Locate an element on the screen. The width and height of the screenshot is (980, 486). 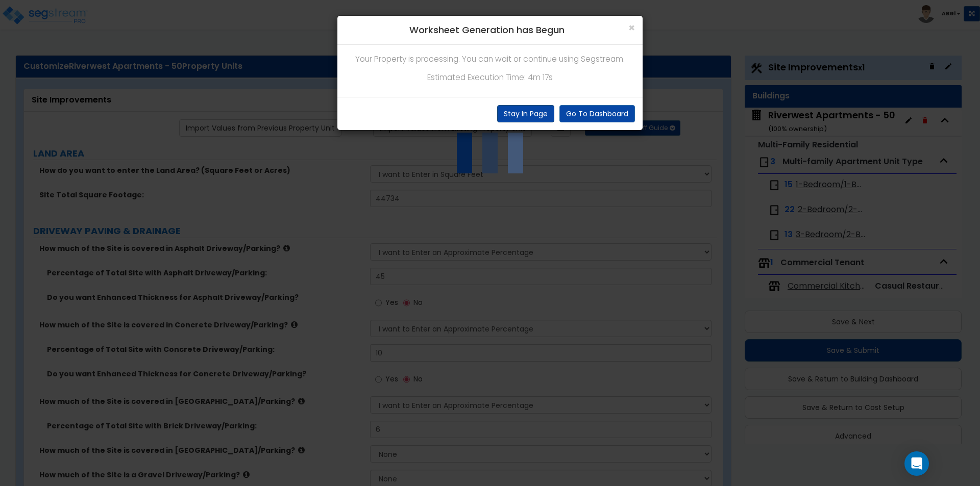
p: Estimated Execution Time: 4m 17s is located at coordinates (490, 78).